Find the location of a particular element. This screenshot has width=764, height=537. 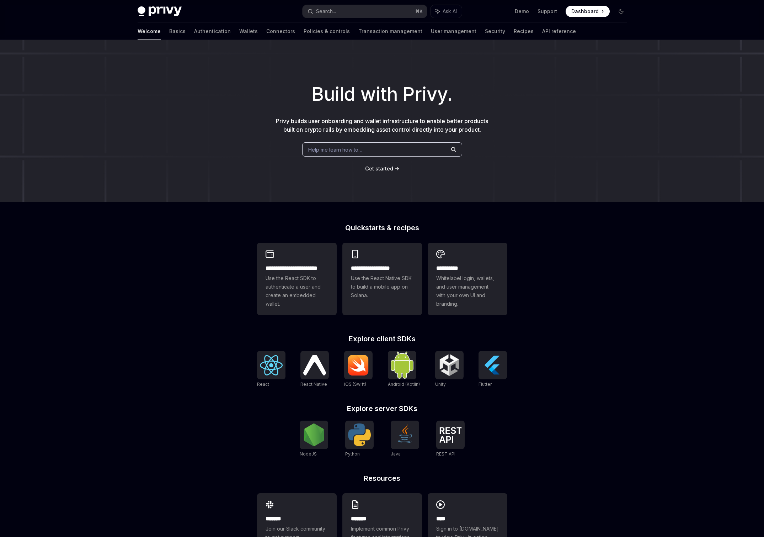

span: Android (Kotlin) is located at coordinates (404, 384).